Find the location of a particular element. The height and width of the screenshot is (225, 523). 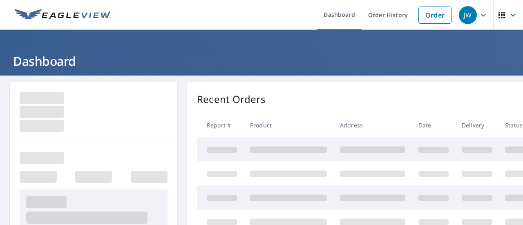

th: Report # is located at coordinates (220, 125).